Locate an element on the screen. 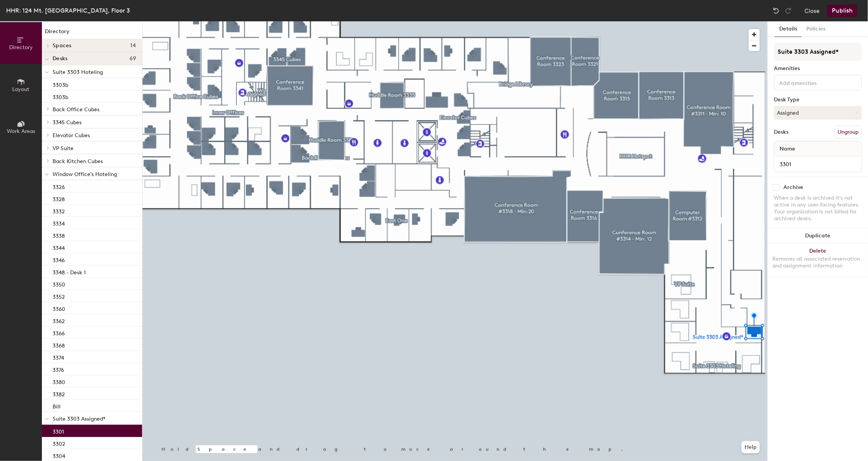 The image size is (868, 461). span: Suite 3303 Hoteling is located at coordinates (78, 72).